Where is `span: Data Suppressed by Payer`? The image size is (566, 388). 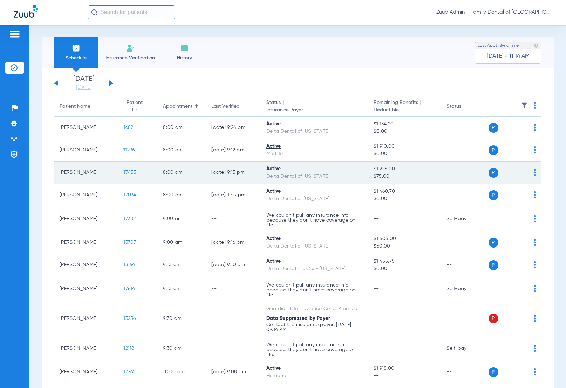 span: Data Suppressed by Payer is located at coordinates (298, 318).